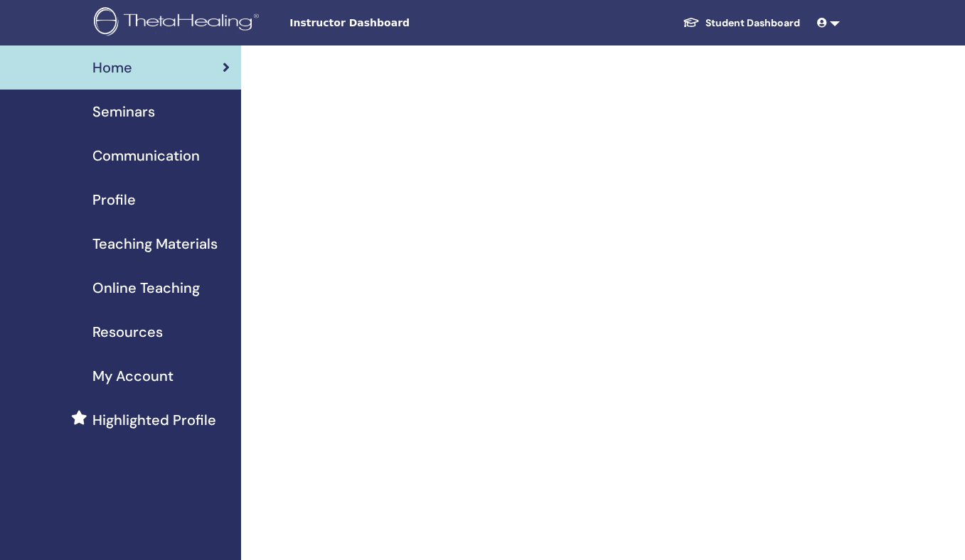 The height and width of the screenshot is (560, 965). What do you see at coordinates (179, 23) in the screenshot?
I see `img: logo.png` at bounding box center [179, 23].